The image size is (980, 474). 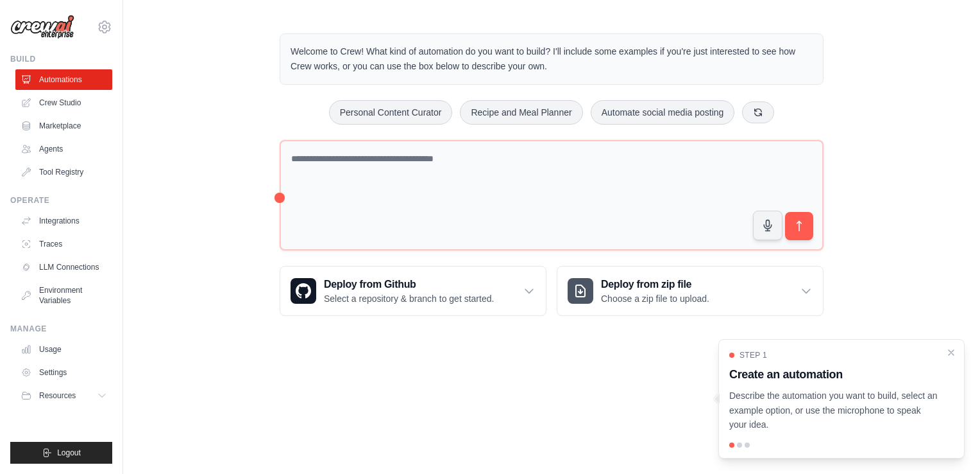 What do you see at coordinates (64, 349) in the screenshot?
I see `a: Usage` at bounding box center [64, 349].